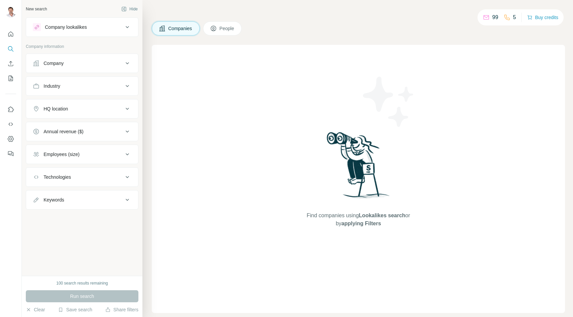 The height and width of the screenshot is (317, 573). I want to click on button: Quick start, so click(11, 34).